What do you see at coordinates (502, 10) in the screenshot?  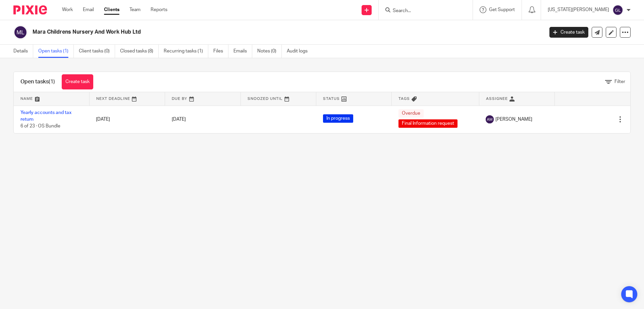 I see `span: Get Support` at bounding box center [502, 10].